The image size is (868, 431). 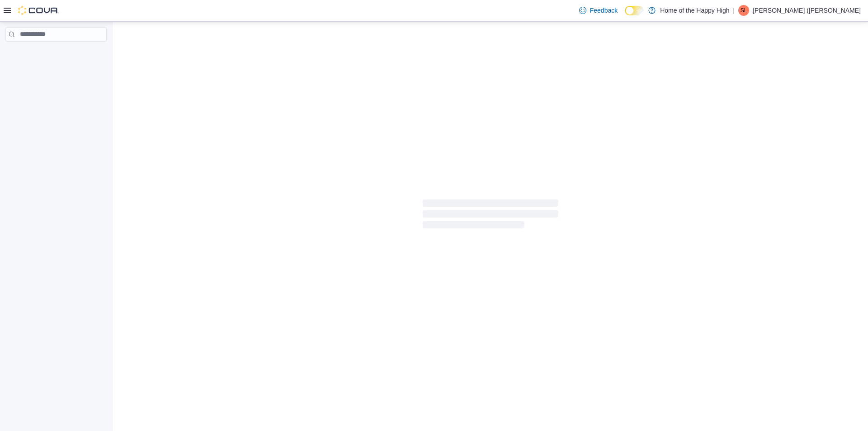 I want to click on p: Home of the Happy High, so click(x=695, y=11).